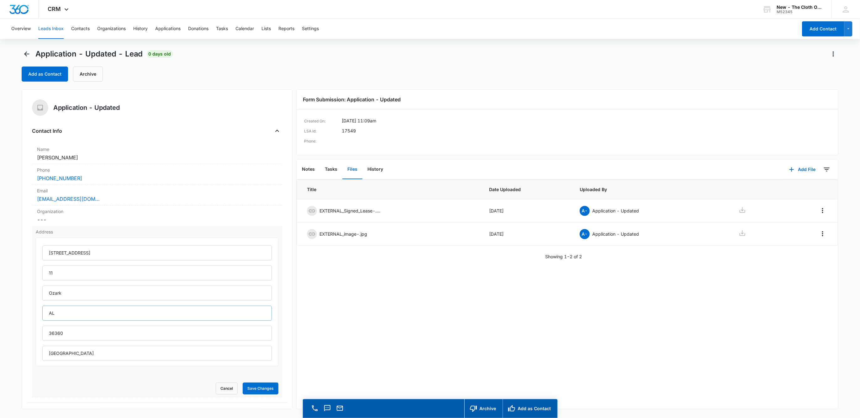 The image size is (860, 418). What do you see at coordinates (323, 131) in the screenshot?
I see `dt: LSA Id:` at bounding box center [323, 131].